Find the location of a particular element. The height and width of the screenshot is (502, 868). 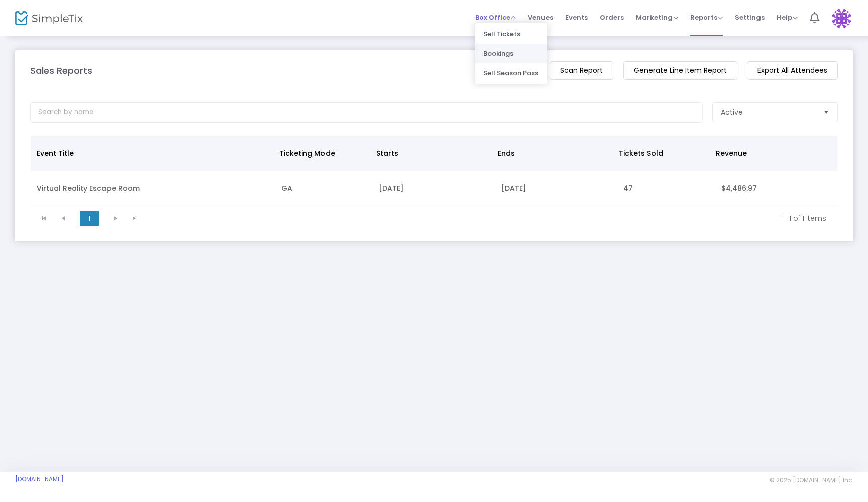

th: Event Title is located at coordinates (152, 153).